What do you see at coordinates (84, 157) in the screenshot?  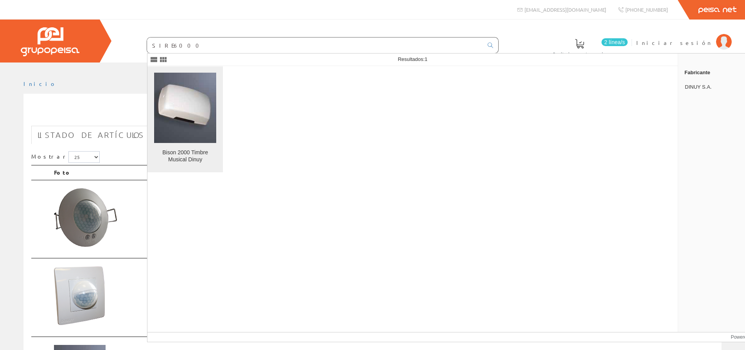 I see `select: Mostrar` at bounding box center [84, 157].